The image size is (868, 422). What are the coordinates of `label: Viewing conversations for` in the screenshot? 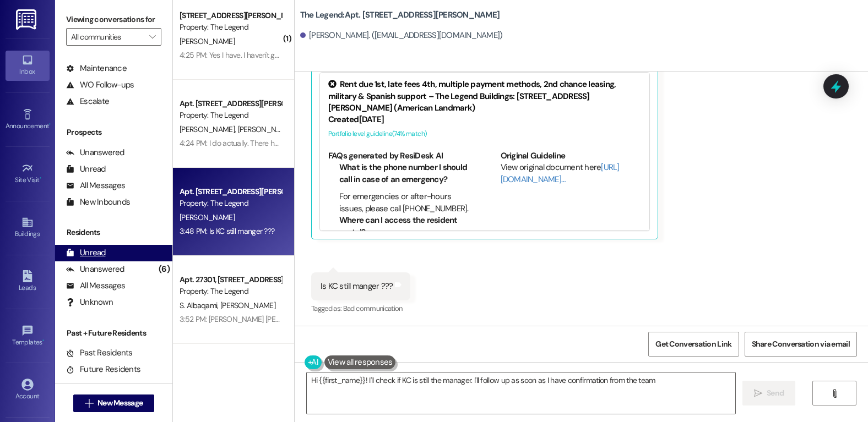 It's located at (114, 19).